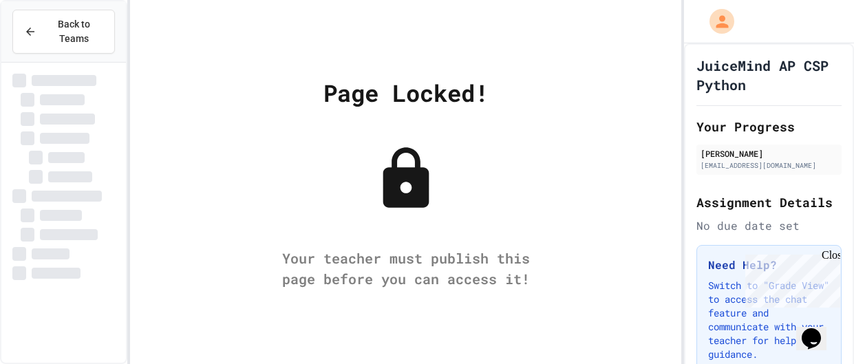 The width and height of the screenshot is (854, 364). Describe the element at coordinates (768, 265) in the screenshot. I see `h3: Need Help?` at that location.